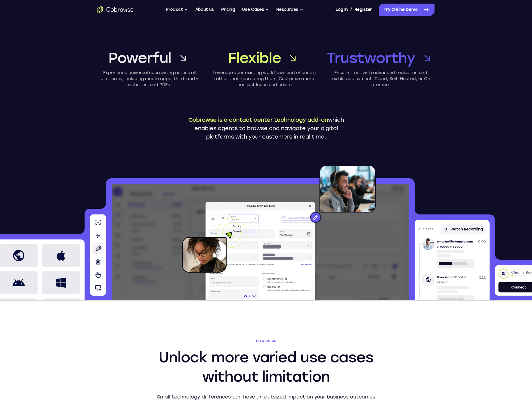 This screenshot has height=400, width=532. What do you see at coordinates (205, 10) in the screenshot?
I see `a: About us` at bounding box center [205, 10].